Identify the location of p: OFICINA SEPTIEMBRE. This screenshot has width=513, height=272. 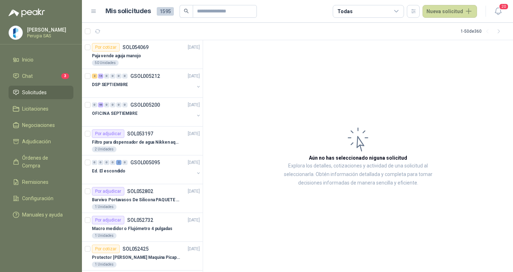
(115, 114).